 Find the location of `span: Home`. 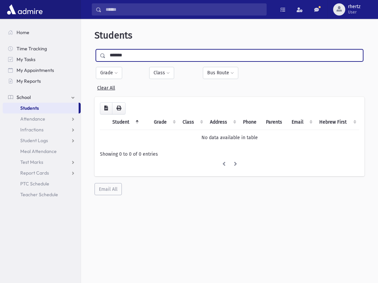

span: Home is located at coordinates (23, 32).